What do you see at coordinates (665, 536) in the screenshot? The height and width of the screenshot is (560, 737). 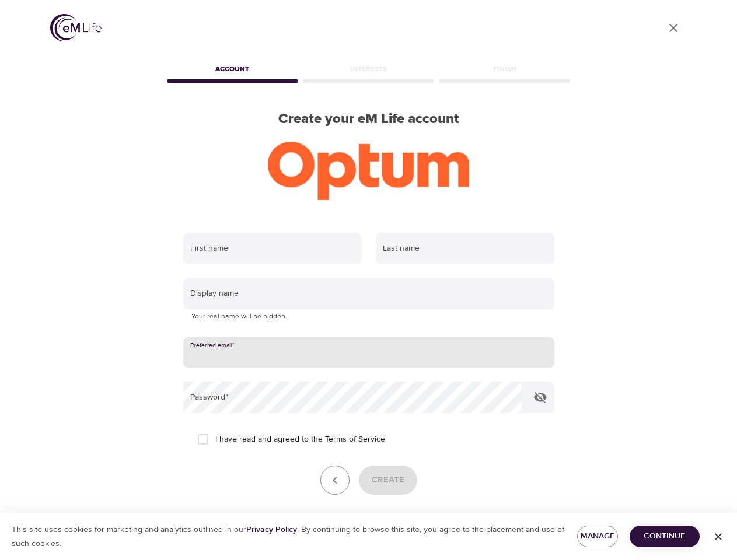 I see `button: Continue` at bounding box center [665, 536].